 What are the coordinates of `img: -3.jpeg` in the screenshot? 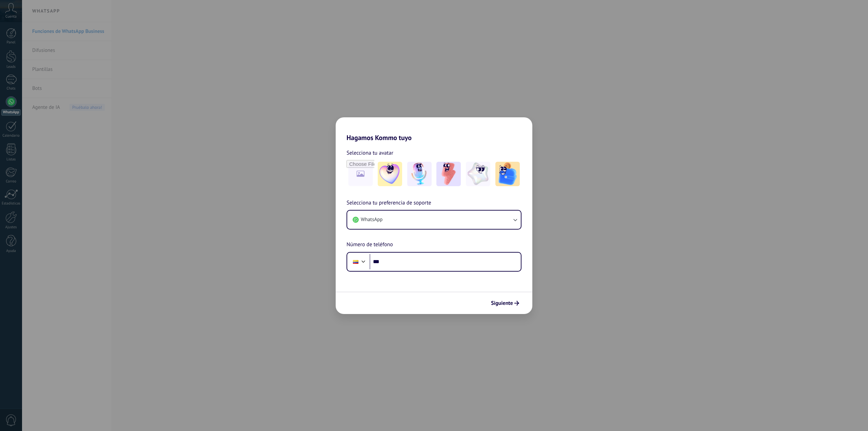 It's located at (449, 174).